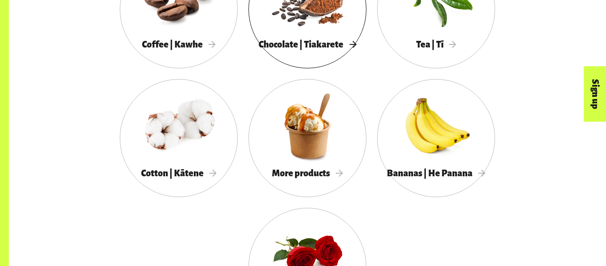 The width and height of the screenshot is (606, 266). Describe the element at coordinates (308, 173) in the screenshot. I see `span: More products` at that location.